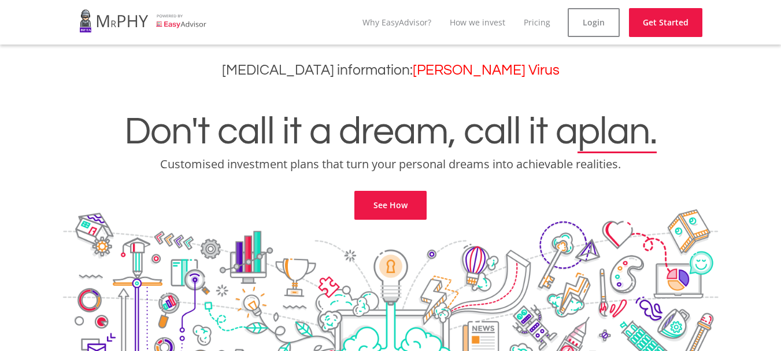 The width and height of the screenshot is (781, 351). What do you see at coordinates (390, 205) in the screenshot?
I see `a: See How` at bounding box center [390, 205].